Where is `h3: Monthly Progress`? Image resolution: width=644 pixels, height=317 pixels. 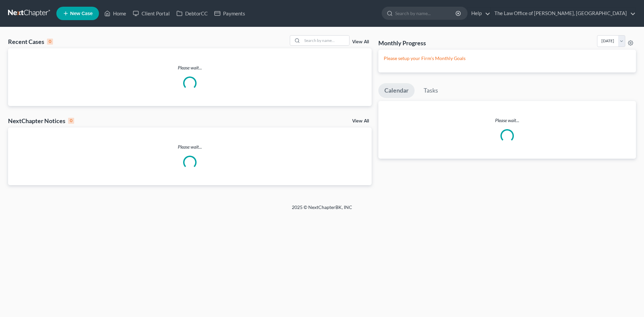 h3: Monthly Progress is located at coordinates (402, 43).